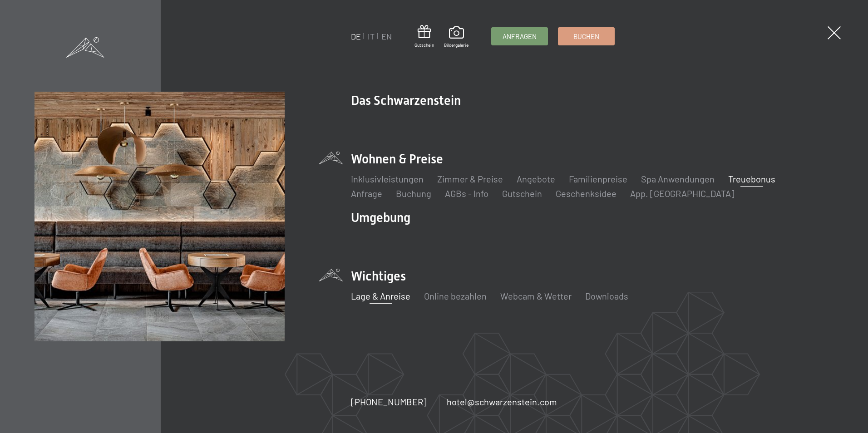  Describe the element at coordinates (356, 36) in the screenshot. I see `a: DE` at that location.